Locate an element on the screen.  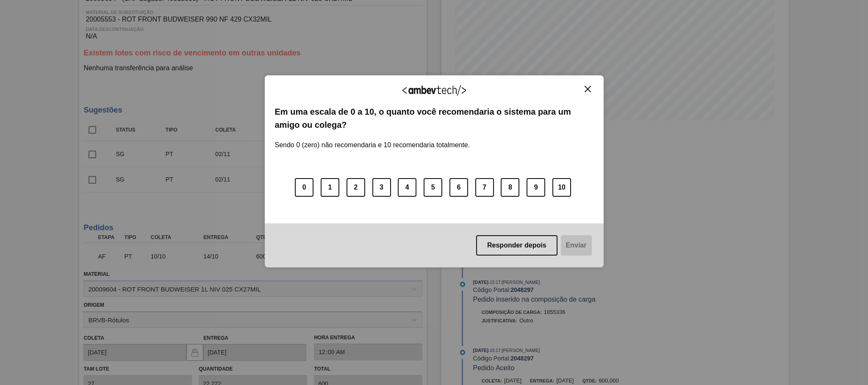
img: Logo Ambevtech is located at coordinates (434, 90).